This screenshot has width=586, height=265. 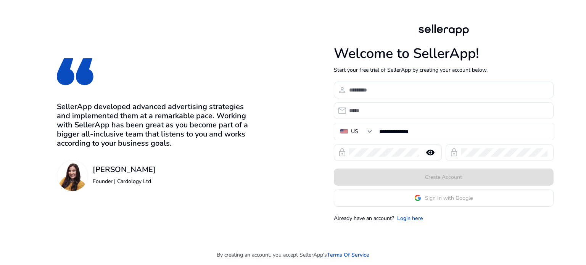 I want to click on p: Already have an account?, so click(x=364, y=218).